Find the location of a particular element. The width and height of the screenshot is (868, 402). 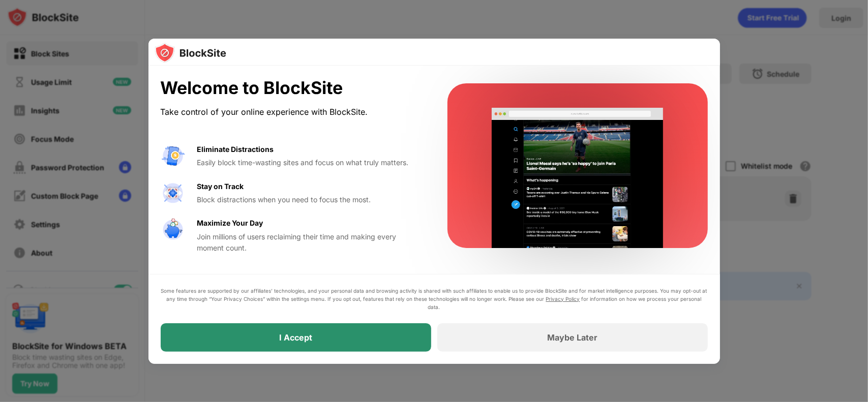

img: value-focus.svg is located at coordinates (173, 193).